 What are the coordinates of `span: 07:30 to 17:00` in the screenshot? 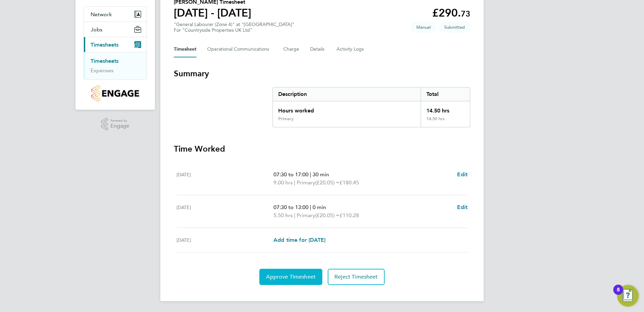 It's located at (291, 174).